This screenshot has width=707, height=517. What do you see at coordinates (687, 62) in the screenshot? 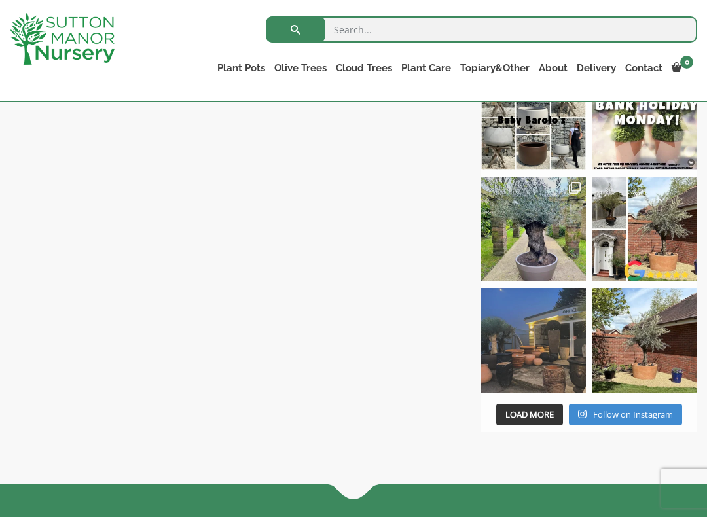
I see `span: 0` at bounding box center [687, 62].